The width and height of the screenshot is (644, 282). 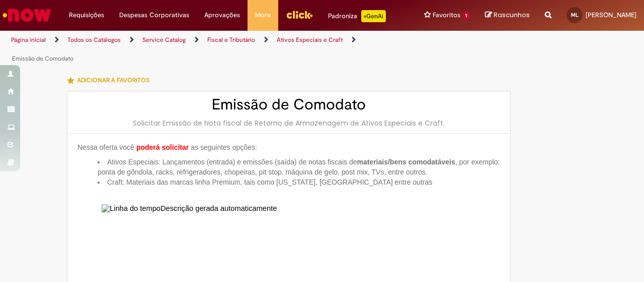 I want to click on div: Padroniza, so click(x=357, y=16).